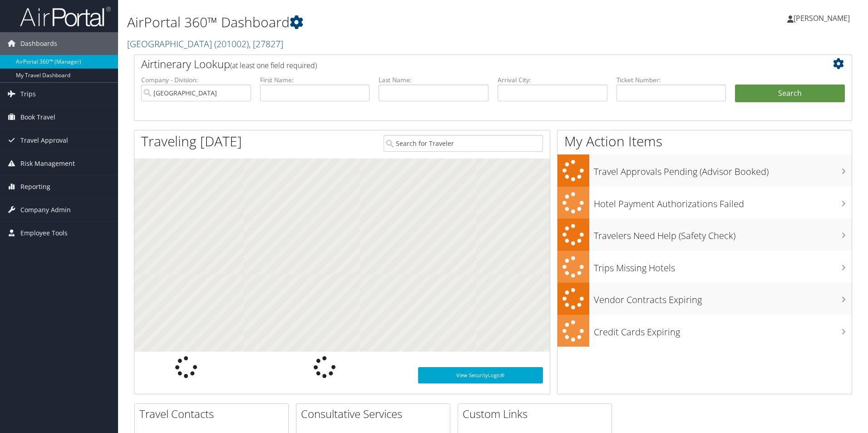  Describe the element at coordinates (214, 414) in the screenshot. I see `h2: Travel Contacts` at that location.